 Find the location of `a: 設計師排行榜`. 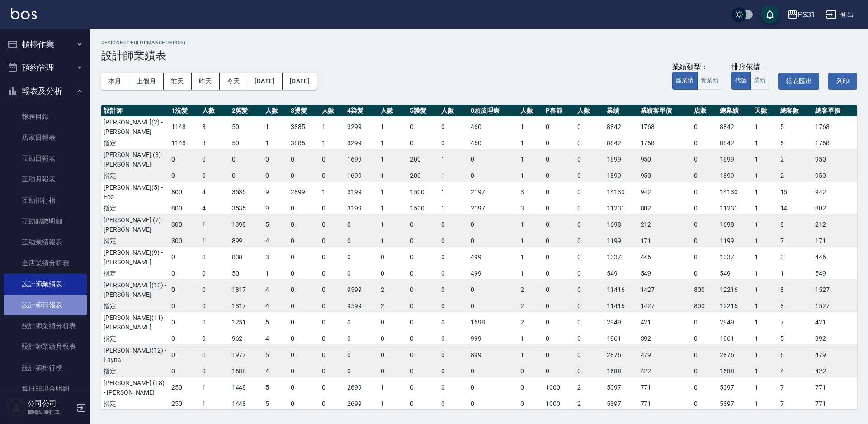

a: 設計師排行榜 is located at coordinates (45, 368).